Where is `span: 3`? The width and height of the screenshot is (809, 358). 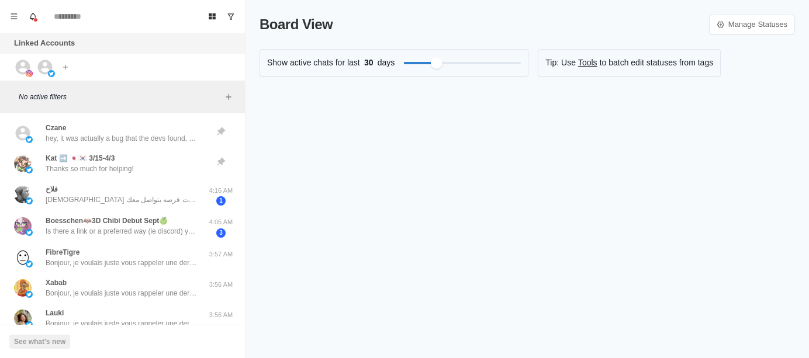 span: 3 is located at coordinates (221, 233).